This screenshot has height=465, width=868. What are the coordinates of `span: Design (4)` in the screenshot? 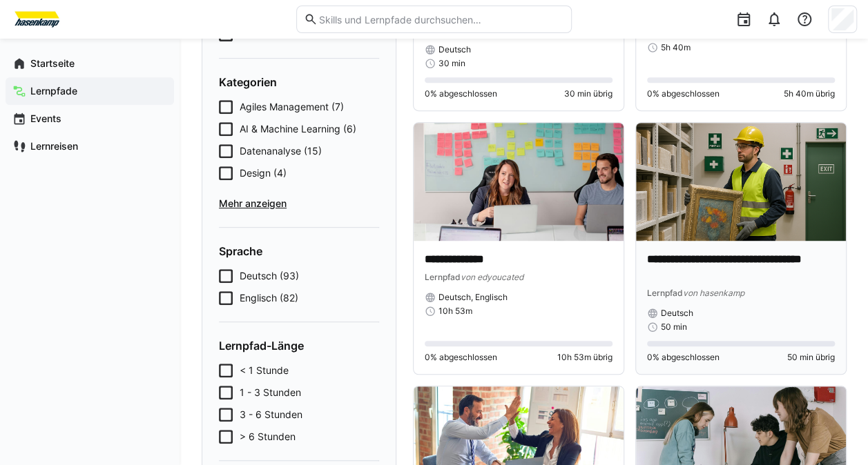 It's located at (263, 174).